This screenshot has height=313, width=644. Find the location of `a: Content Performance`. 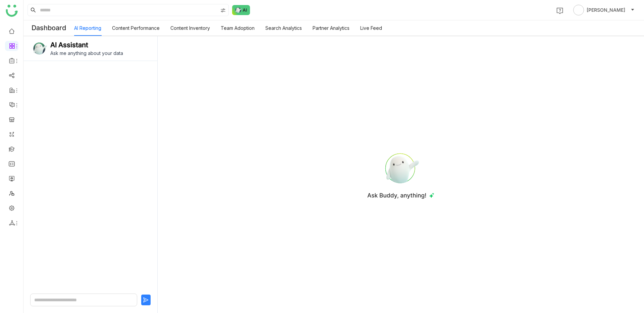

a: Content Performance is located at coordinates (136, 28).